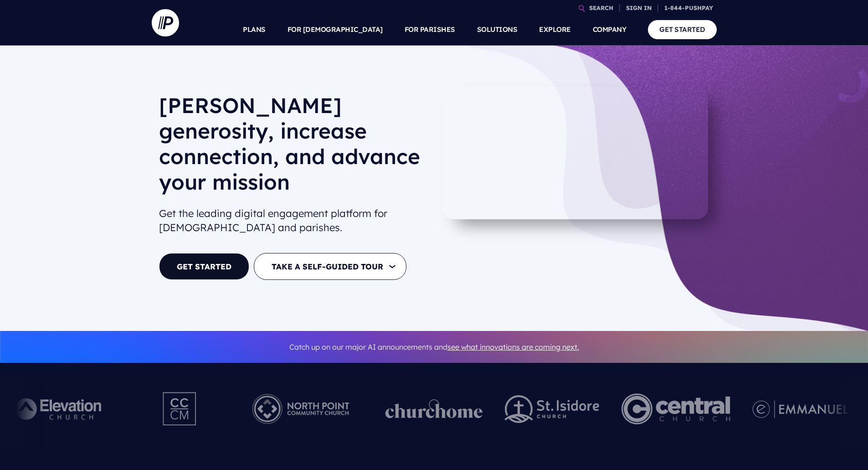 The width and height of the screenshot is (868, 470). Describe the element at coordinates (434, 347) in the screenshot. I see `p: Catch up on our major AI announcements and` at that location.